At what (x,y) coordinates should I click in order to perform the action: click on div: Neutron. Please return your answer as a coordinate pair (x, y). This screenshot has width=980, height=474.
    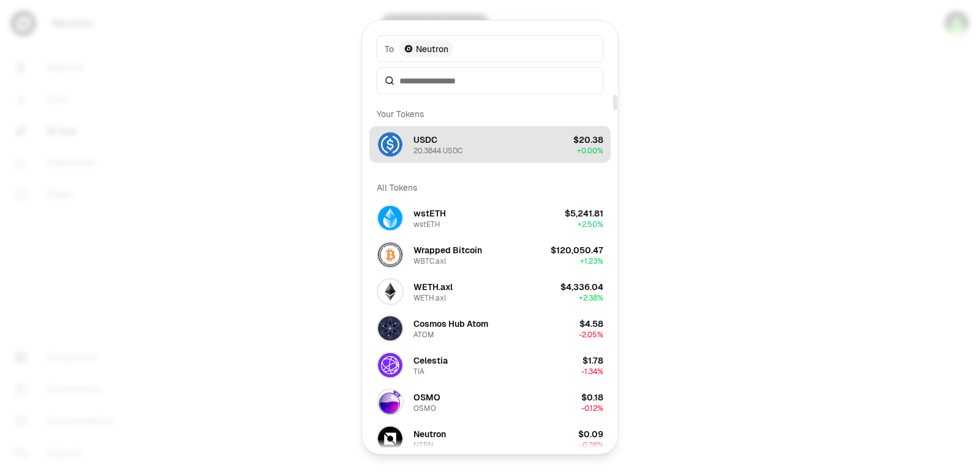
    Looking at the image, I should click on (429, 434).